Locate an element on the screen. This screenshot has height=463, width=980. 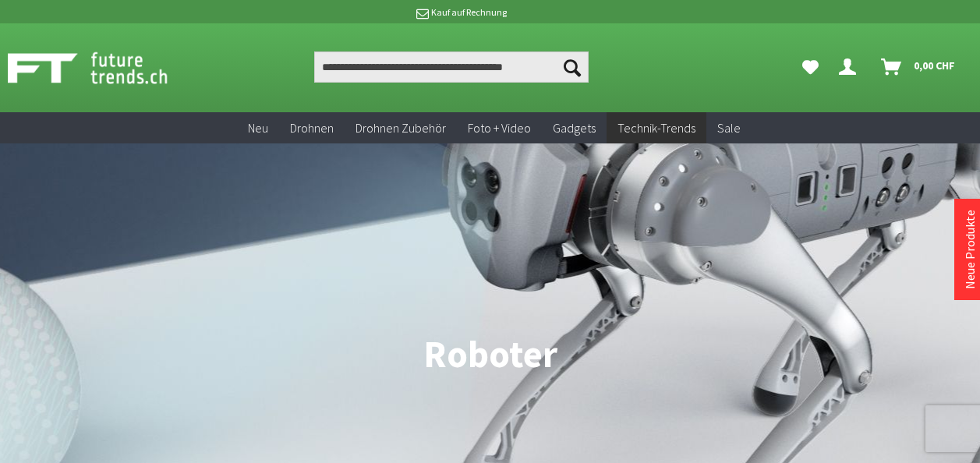
a: Drohnen Zubehör is located at coordinates (400, 128).